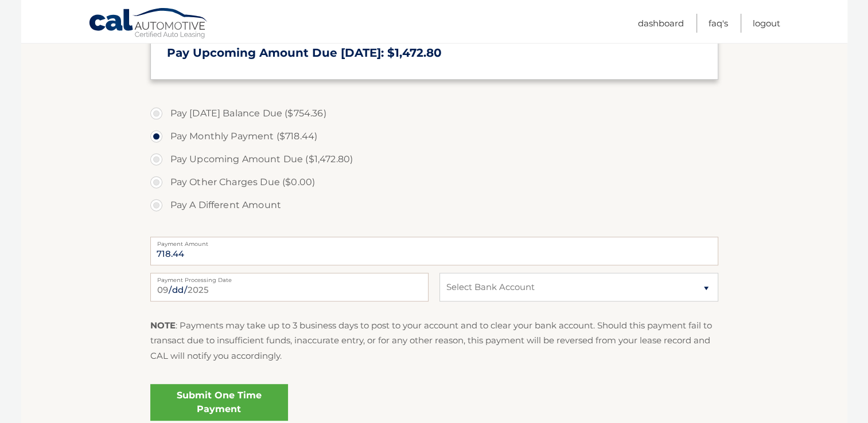 The height and width of the screenshot is (423, 868). What do you see at coordinates (434, 341) in the screenshot?
I see `p: : Payments may take up to 3 business days to post to your account and to clear your bank account....` at bounding box center [434, 341].